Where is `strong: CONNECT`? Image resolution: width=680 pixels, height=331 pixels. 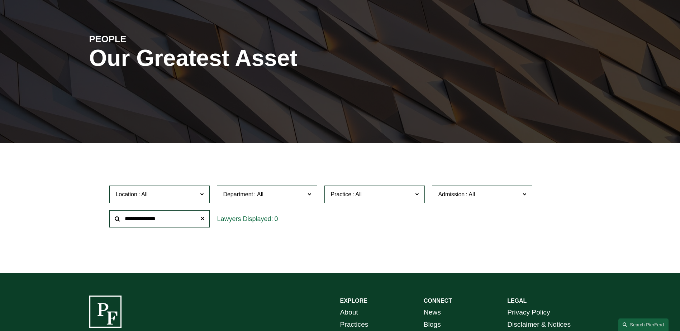 strong: CONNECT is located at coordinates (438, 301).